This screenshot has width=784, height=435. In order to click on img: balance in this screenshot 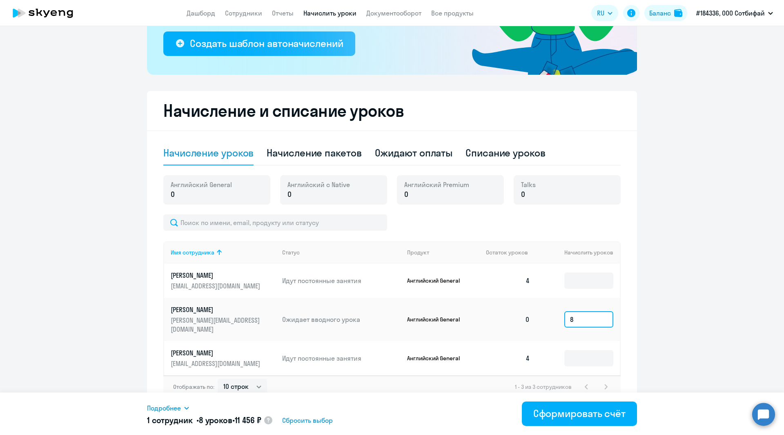, I will do `click(678, 13)`.